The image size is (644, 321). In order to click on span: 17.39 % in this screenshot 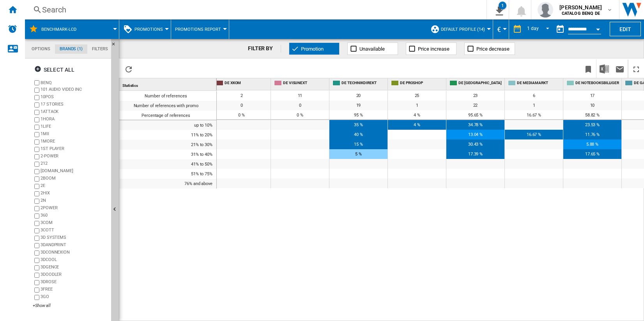, I will do `click(475, 154)`.